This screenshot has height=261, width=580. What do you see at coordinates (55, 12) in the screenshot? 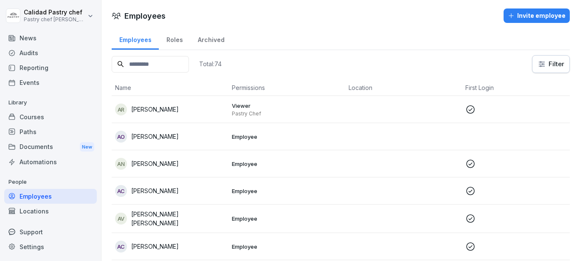
I see `p: Calidad Pastry chef` at bounding box center [55, 12].